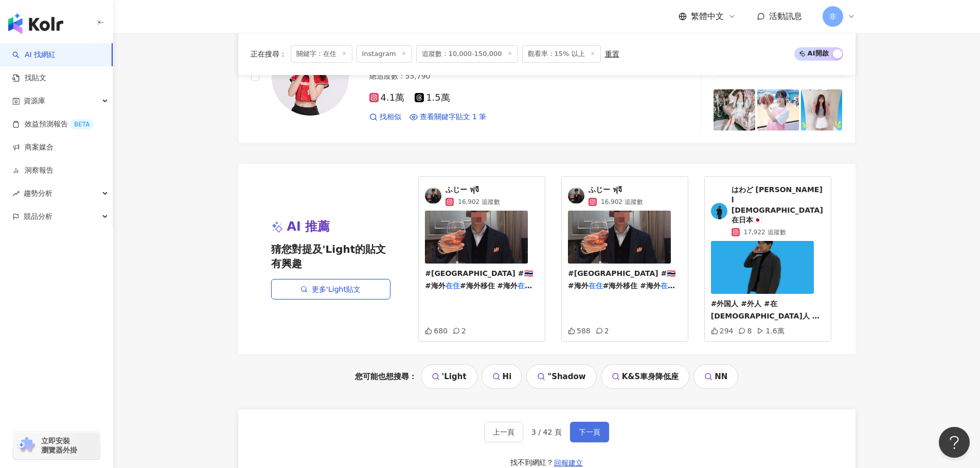 This screenshot has height=468, width=980. I want to click on span: 關鍵字：在住, so click(321, 54).